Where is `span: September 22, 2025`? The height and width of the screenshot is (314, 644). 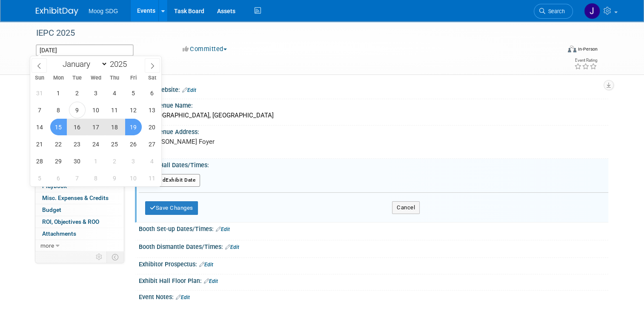
span: September 22, 2025 is located at coordinates (58, 144).